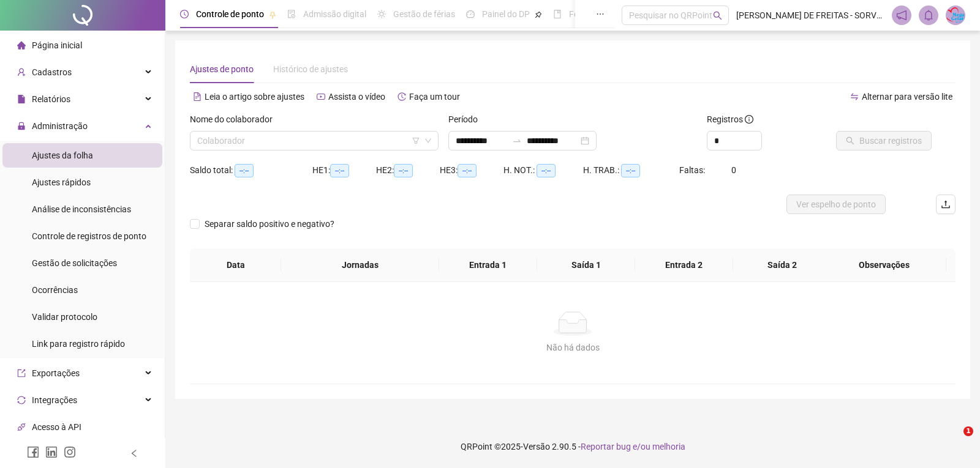  What do you see at coordinates (311, 69) in the screenshot?
I see `span: Histórico de ajustes` at bounding box center [311, 69].